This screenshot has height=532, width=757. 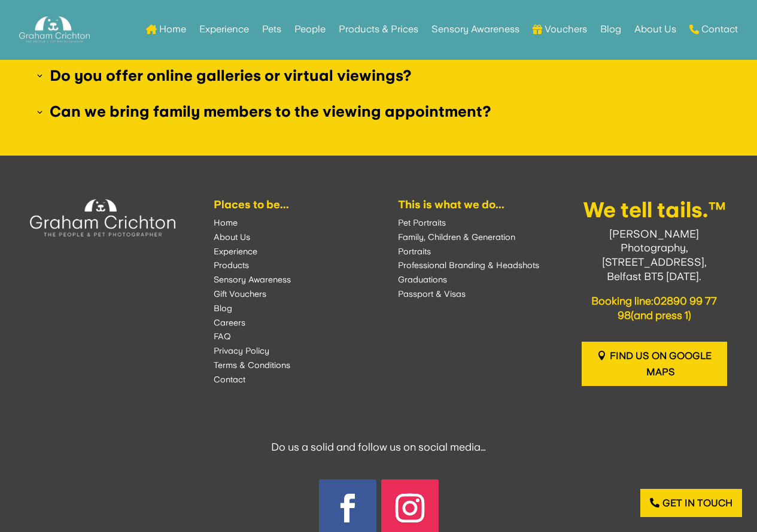 What do you see at coordinates (653, 307) in the screenshot?
I see `span: Booking line: (and press 1)` at bounding box center [653, 307].